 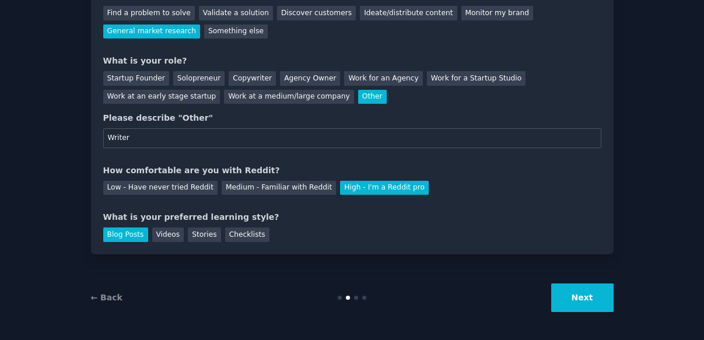 What do you see at coordinates (136, 78) in the screenshot?
I see `div: Startup Founder` at bounding box center [136, 78].